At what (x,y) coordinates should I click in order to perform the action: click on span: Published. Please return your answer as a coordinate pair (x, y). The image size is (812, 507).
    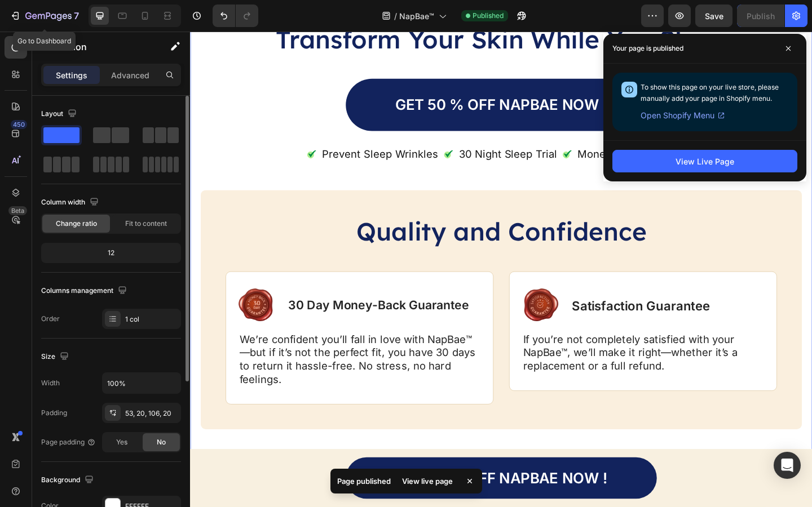
    Looking at the image, I should click on (488, 16).